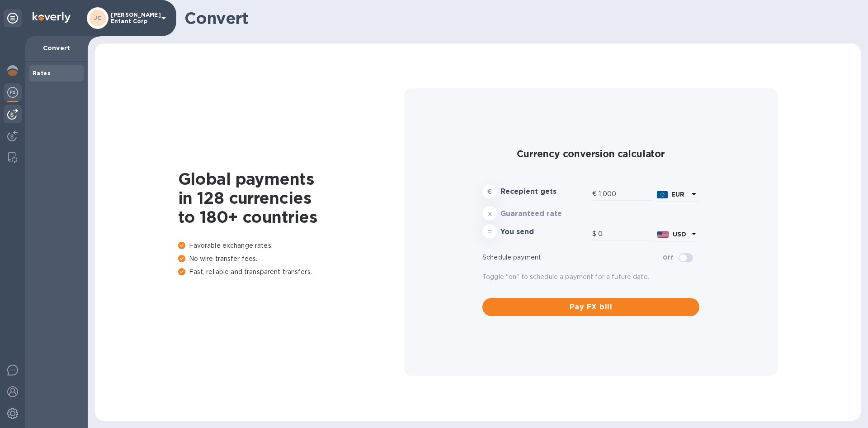 This screenshot has height=428, width=868. What do you see at coordinates (591, 277) in the screenshot?
I see `p: Toggle "on" to schedule a payment for a future date.` at bounding box center [591, 277].